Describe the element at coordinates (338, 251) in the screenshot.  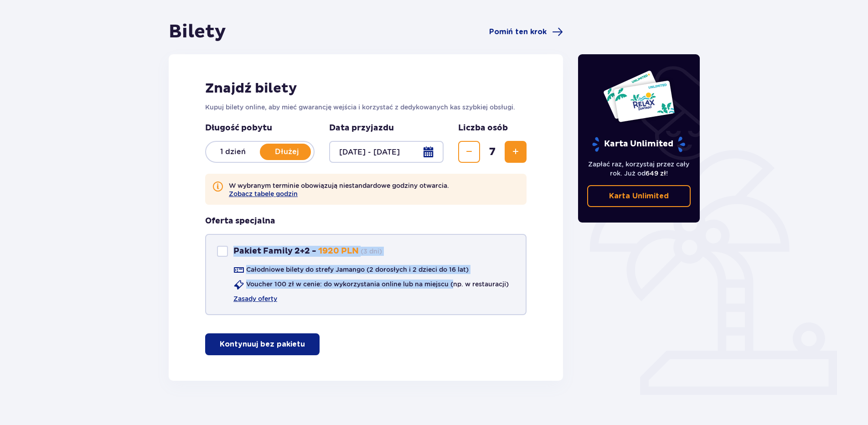
I see `p: 1920 PLN` at that location.